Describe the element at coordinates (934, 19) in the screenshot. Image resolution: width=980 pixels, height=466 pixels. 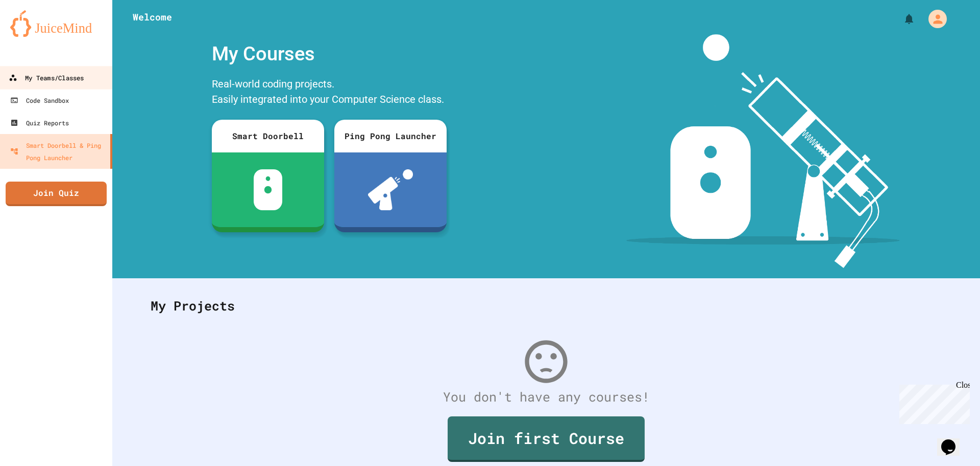
I see `div: My Account` at that location.